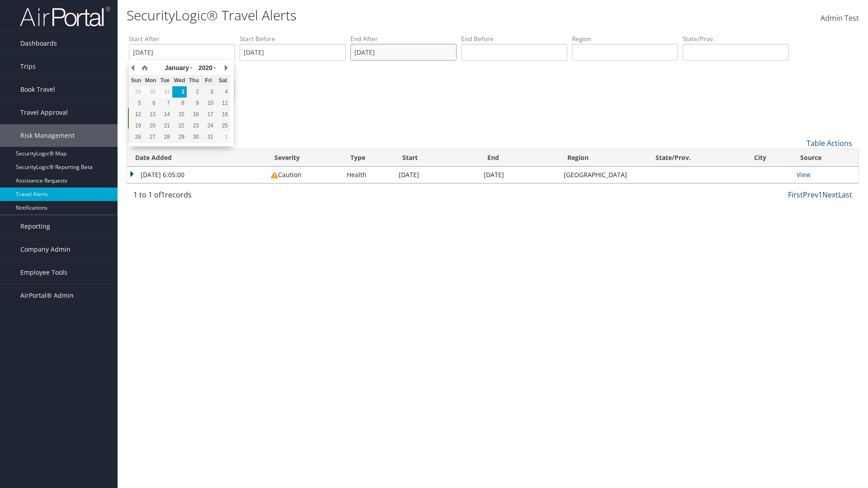  Describe the element at coordinates (839, 19) in the screenshot. I see `a: Admin Test` at that location.